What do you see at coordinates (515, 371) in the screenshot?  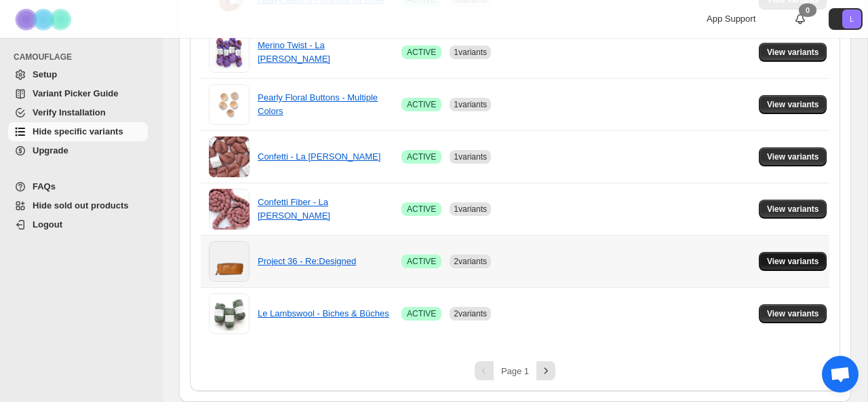 I see `span: Page 1` at bounding box center [515, 371].